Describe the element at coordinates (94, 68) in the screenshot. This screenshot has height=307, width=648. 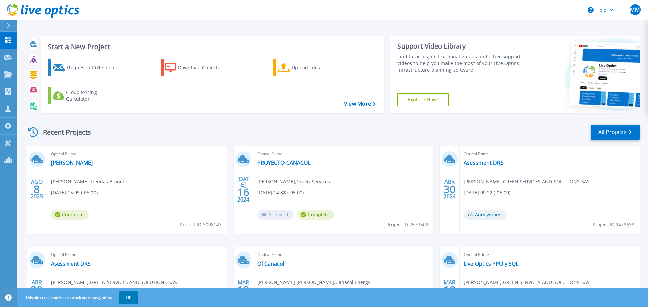
I see `div: Request a Collection` at that location.